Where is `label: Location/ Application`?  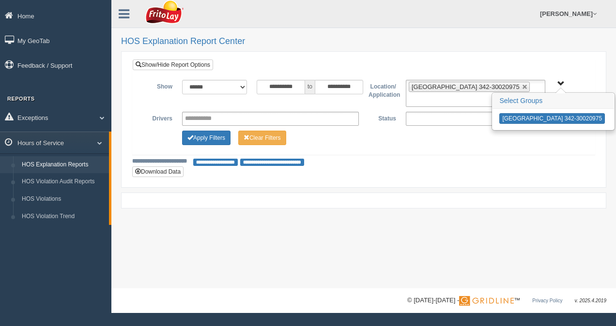 label: Location/ Application is located at coordinates (382, 90).